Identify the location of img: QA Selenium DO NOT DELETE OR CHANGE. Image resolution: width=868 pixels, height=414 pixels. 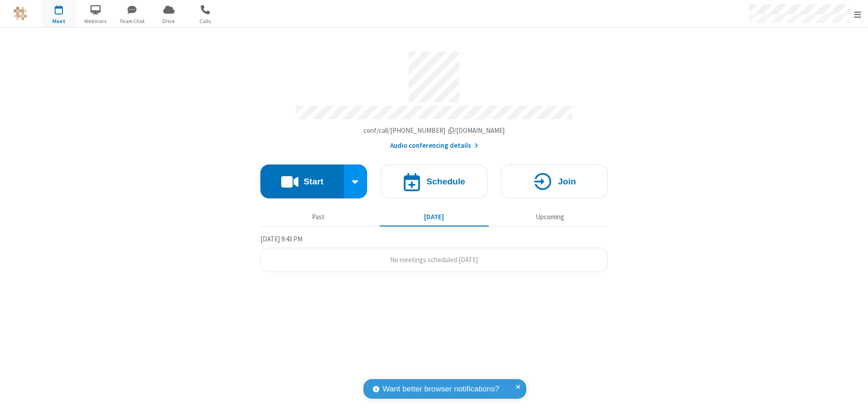
(20, 13).